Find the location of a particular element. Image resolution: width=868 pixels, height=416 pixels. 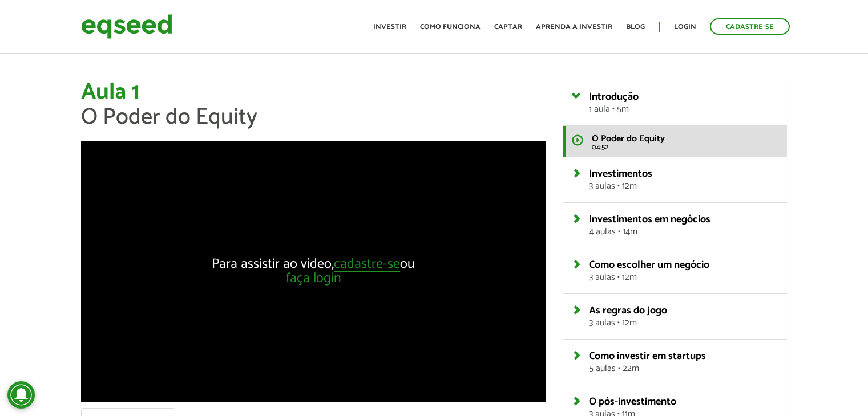

span: 4 aulas • 14m is located at coordinates (683, 232).